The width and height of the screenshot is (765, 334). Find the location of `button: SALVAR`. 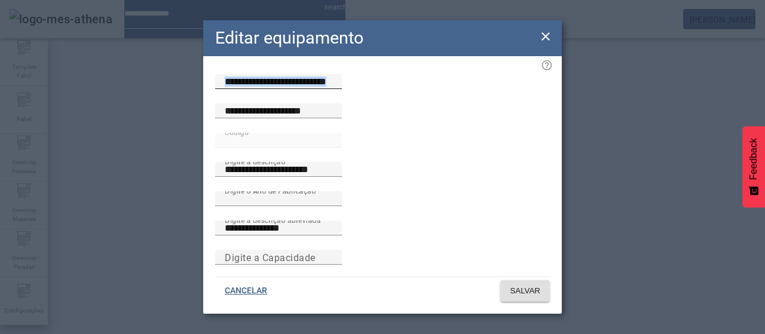

button: SALVAR is located at coordinates (525, 291).